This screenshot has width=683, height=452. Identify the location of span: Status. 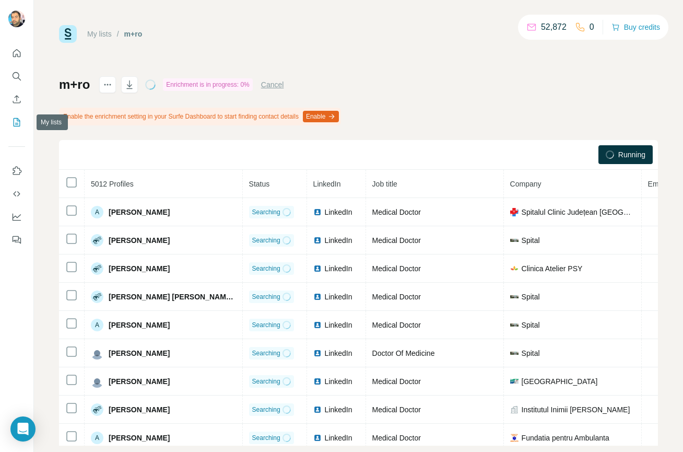
(259, 184).